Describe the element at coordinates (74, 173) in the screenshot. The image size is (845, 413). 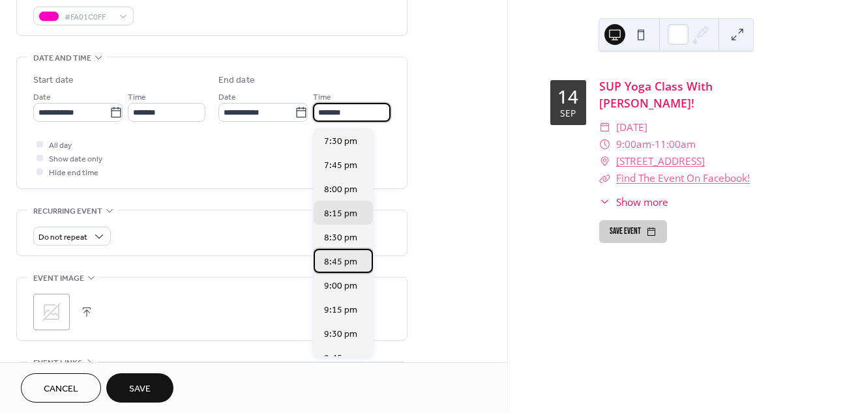
I see `span: Hide end time` at that location.